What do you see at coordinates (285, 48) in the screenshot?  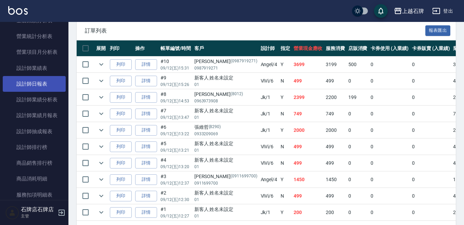 I see `th: 指定` at bounding box center [285, 48].